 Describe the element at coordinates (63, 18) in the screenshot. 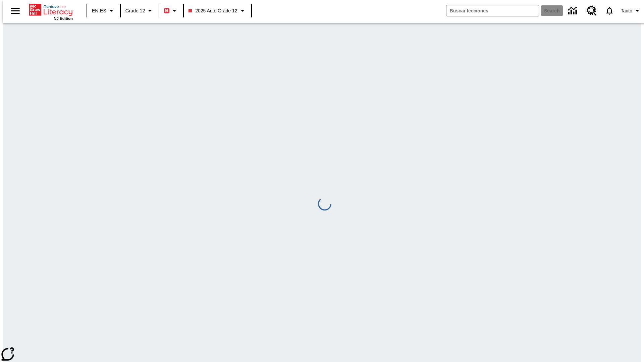

I see `span: NJ Edition` at that location.